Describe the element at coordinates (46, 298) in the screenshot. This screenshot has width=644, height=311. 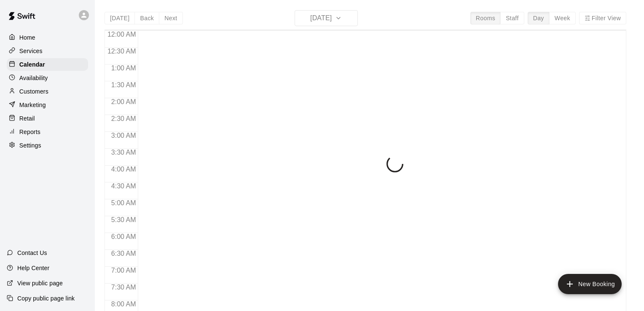
I see `p: Copy public page link` at that location.